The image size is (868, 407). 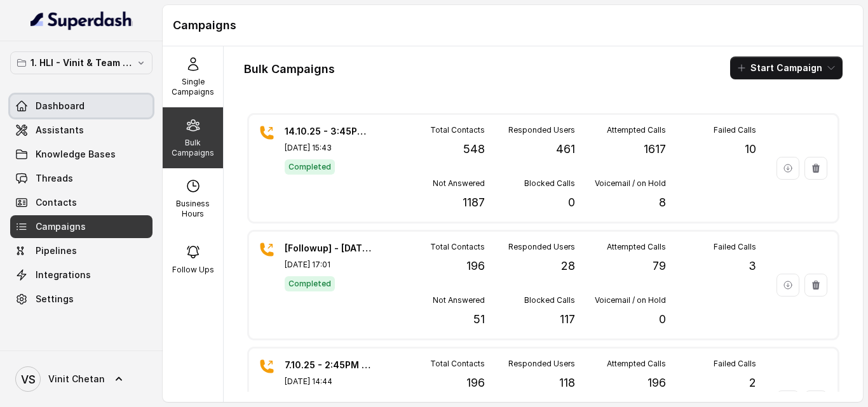 I want to click on p: 1. HLI - Vinit & Team Workspace, so click(x=81, y=63).